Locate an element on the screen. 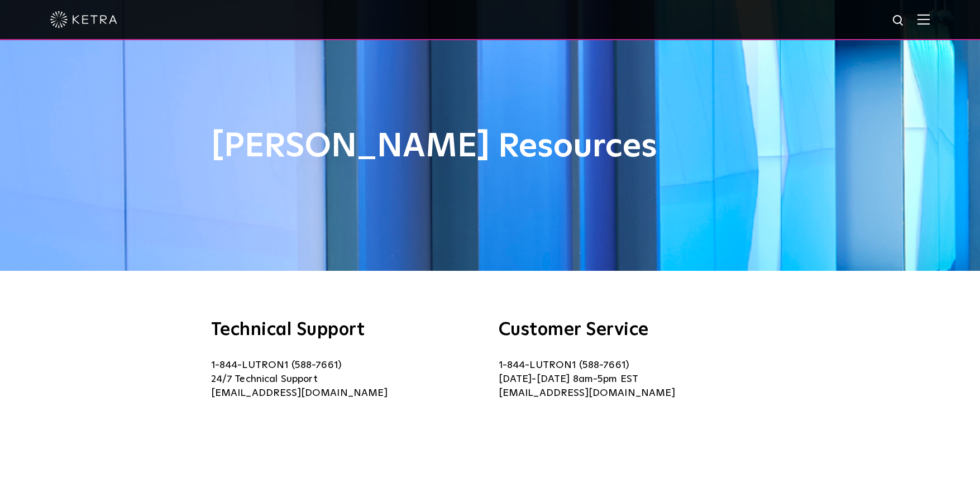 The image size is (980, 478). img: Hamburger%20Nav.svg is located at coordinates (924, 19).